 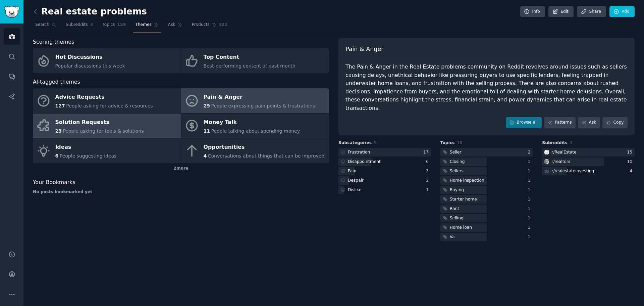 I want to click on h2: Real estate problems, so click(x=90, y=12).